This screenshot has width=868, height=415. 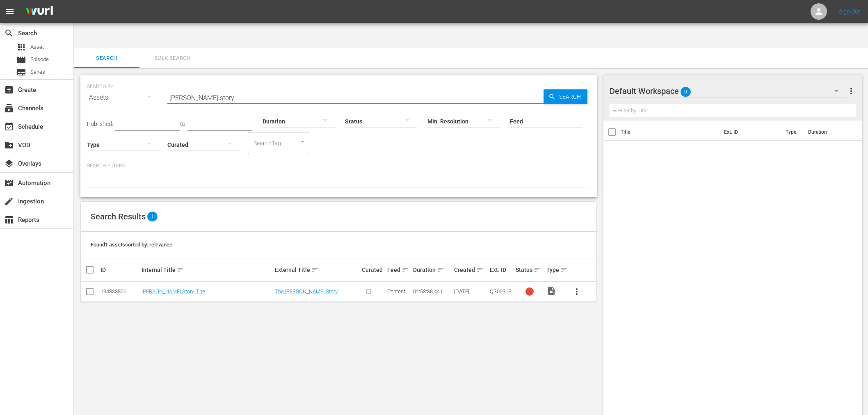 What do you see at coordinates (501, 291) in the screenshot?
I see `span: QS0031F` at bounding box center [501, 291].